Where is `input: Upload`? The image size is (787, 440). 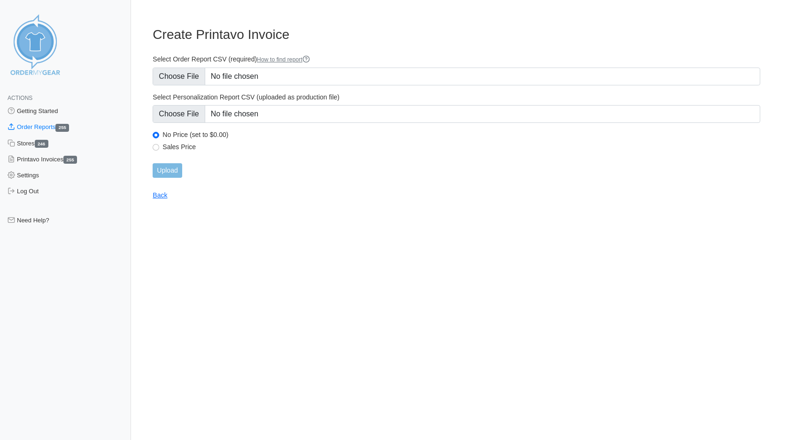 input: Upload is located at coordinates (167, 170).